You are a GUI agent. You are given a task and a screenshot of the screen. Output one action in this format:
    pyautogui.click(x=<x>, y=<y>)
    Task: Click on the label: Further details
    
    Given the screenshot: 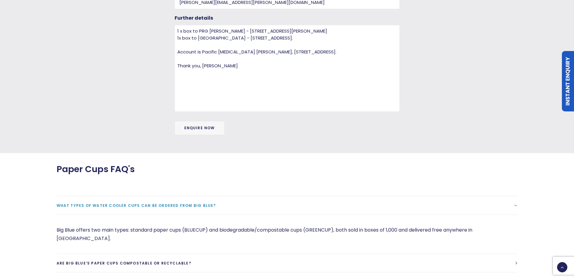 What is the action you would take?
    pyautogui.click(x=194, y=18)
    